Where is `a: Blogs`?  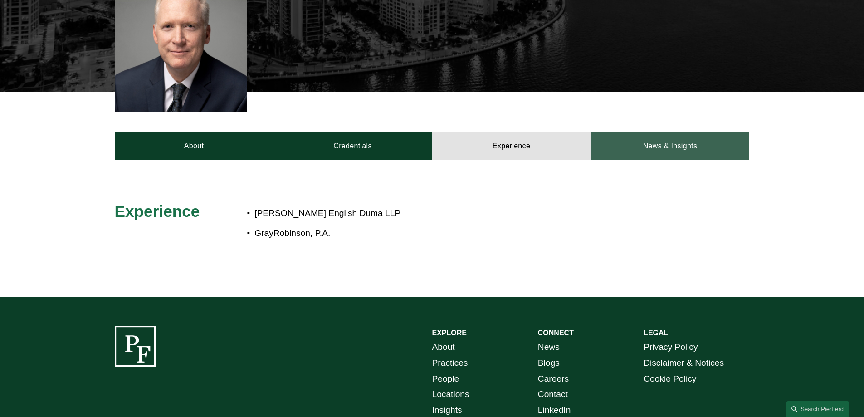 a: Blogs is located at coordinates (549, 363).